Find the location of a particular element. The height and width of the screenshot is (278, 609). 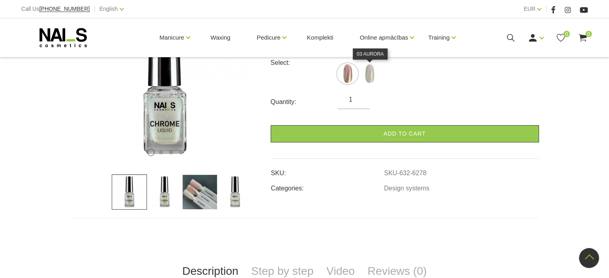

a: Pedicure is located at coordinates (268, 38).